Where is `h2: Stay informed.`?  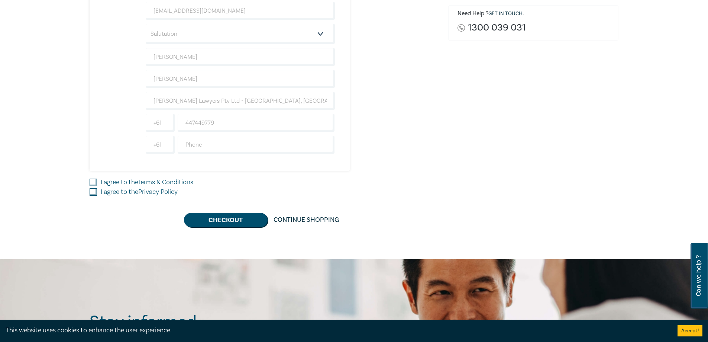 h2: Stay informed. is located at coordinates (177, 322).